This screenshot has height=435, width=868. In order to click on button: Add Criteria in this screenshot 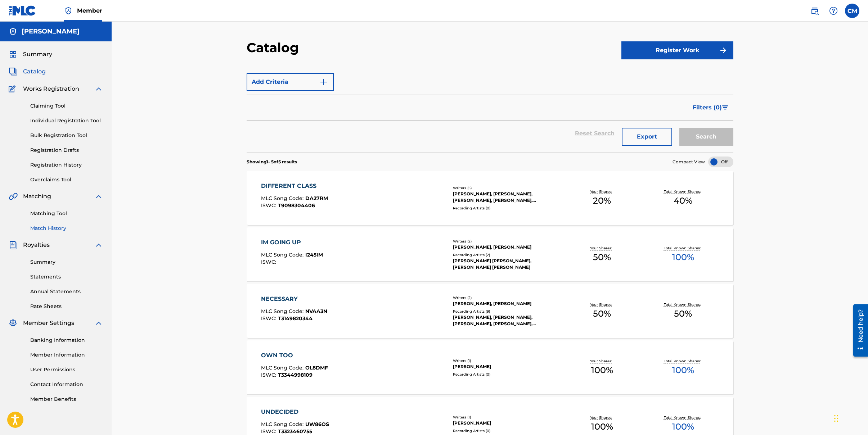, I will do `click(290, 82)`.